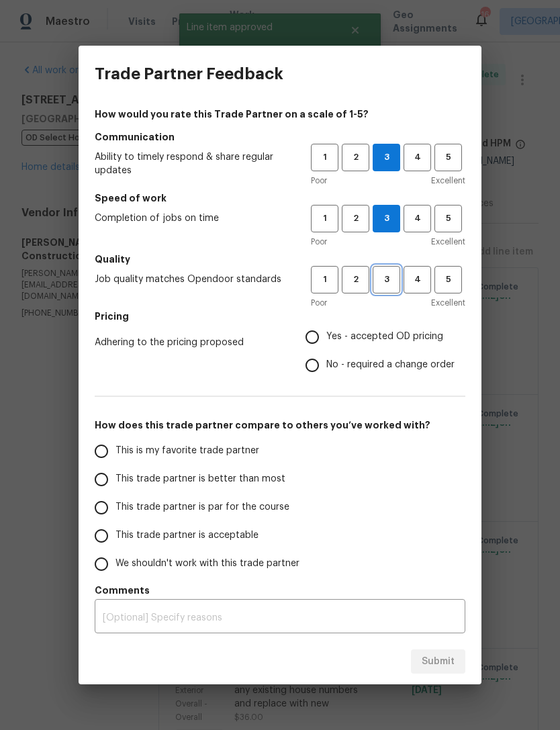 Image resolution: width=560 pixels, height=730 pixels. I want to click on span: No - required a change order, so click(390, 365).